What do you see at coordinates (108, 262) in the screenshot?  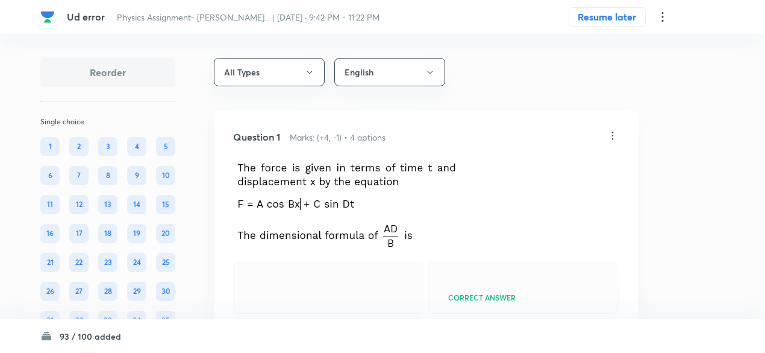 I see `div: 23` at bounding box center [108, 262].